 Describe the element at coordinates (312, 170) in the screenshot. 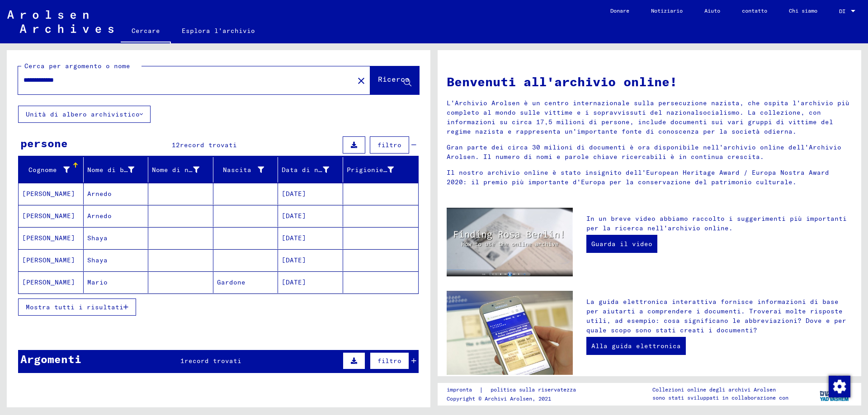

I see `font: Data di nascita` at that location.